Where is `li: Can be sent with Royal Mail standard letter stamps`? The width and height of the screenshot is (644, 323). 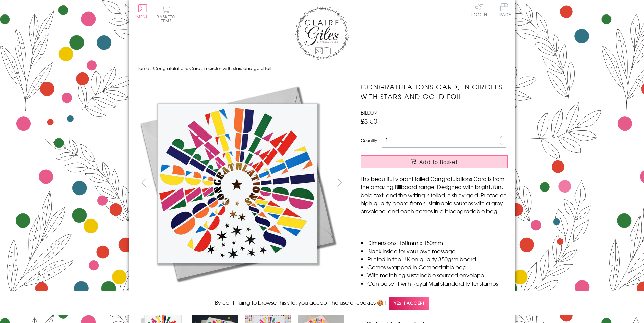 li: Can be sent with Royal Mail standard letter stamps is located at coordinates (437, 284).